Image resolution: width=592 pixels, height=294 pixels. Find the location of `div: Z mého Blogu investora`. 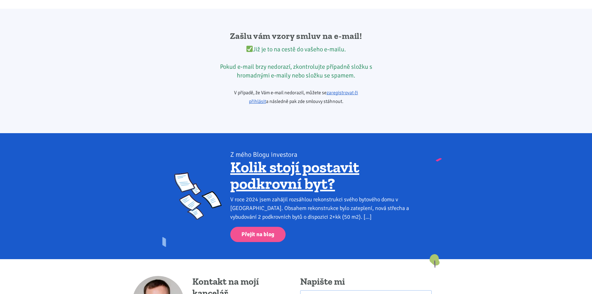

div: Z mého Blogu investora is located at coordinates (324, 155).